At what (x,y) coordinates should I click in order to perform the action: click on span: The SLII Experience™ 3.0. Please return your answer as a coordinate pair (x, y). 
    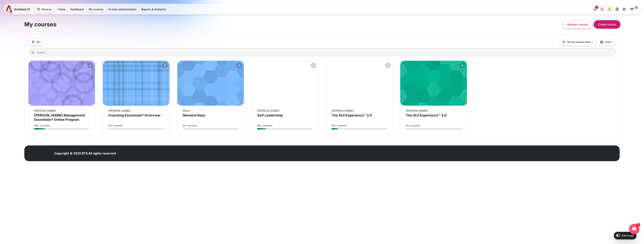
    Looking at the image, I should click on (426, 115).